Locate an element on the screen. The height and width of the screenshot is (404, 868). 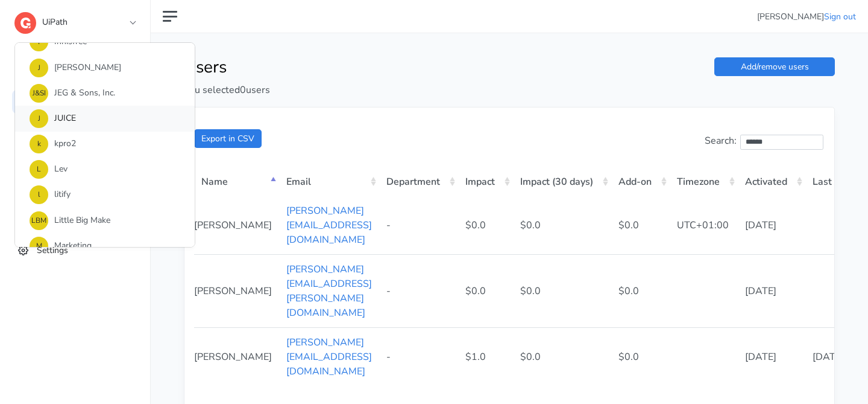
a: J&SIJEG & Sons, Inc. is located at coordinates (105, 93).